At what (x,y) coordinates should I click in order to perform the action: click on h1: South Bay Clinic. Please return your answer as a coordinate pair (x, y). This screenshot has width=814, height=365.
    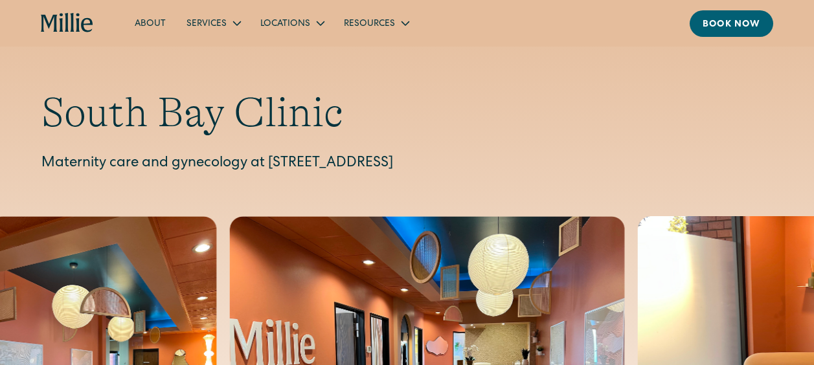
    Looking at the image, I should click on (407, 113).